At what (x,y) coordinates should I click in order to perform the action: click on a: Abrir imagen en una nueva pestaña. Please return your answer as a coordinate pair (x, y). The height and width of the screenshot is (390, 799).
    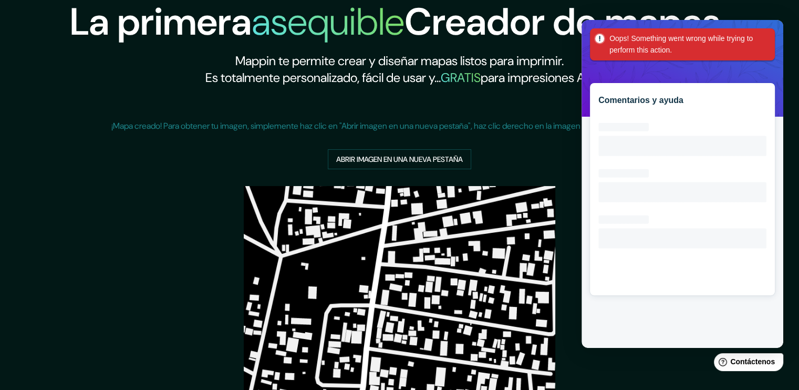
    Looking at the image, I should click on (399, 159).